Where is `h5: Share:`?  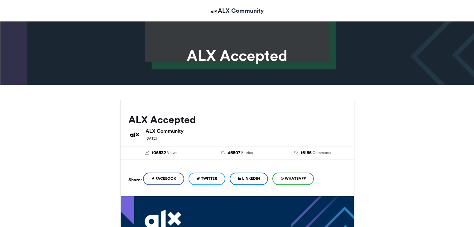 h5: Share: is located at coordinates (135, 180).